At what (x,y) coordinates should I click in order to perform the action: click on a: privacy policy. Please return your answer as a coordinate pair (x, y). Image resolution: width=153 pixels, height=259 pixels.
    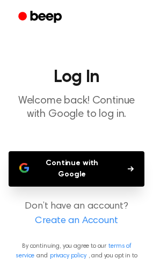
    Looking at the image, I should click on (68, 256).